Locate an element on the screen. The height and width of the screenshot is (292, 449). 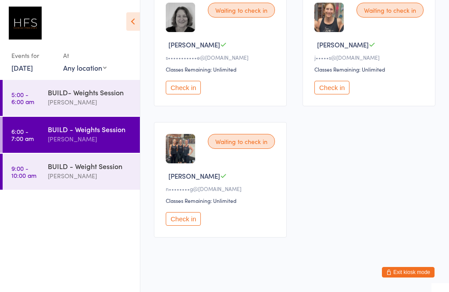
div: BUILD - Weights Session is located at coordinates (90, 129).